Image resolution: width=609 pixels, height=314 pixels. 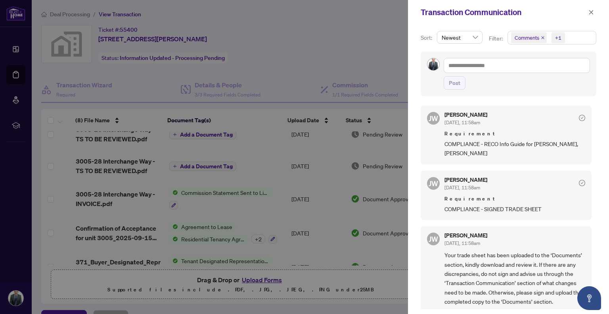 I want to click on img: Profile Icon, so click(x=434, y=64).